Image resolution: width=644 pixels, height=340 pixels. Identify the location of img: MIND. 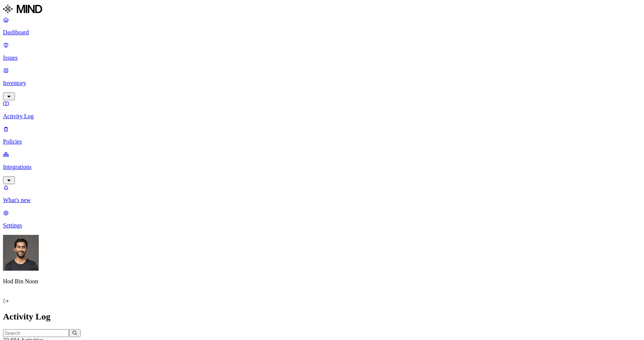
(22, 9).